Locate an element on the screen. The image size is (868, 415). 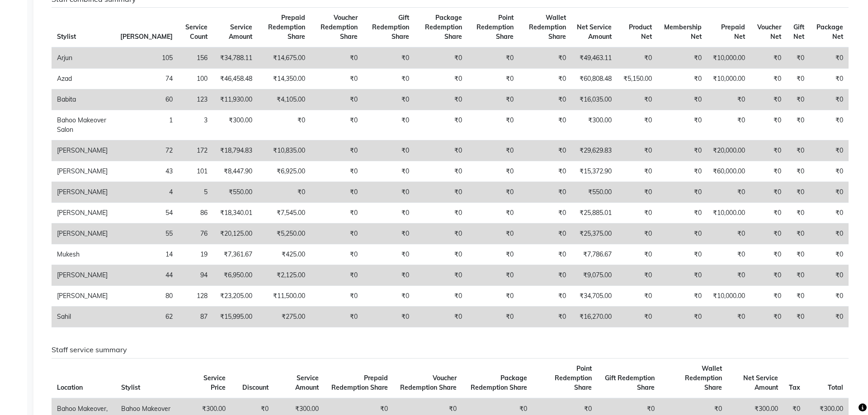
td: ₹16,270.00 is located at coordinates (595, 317).